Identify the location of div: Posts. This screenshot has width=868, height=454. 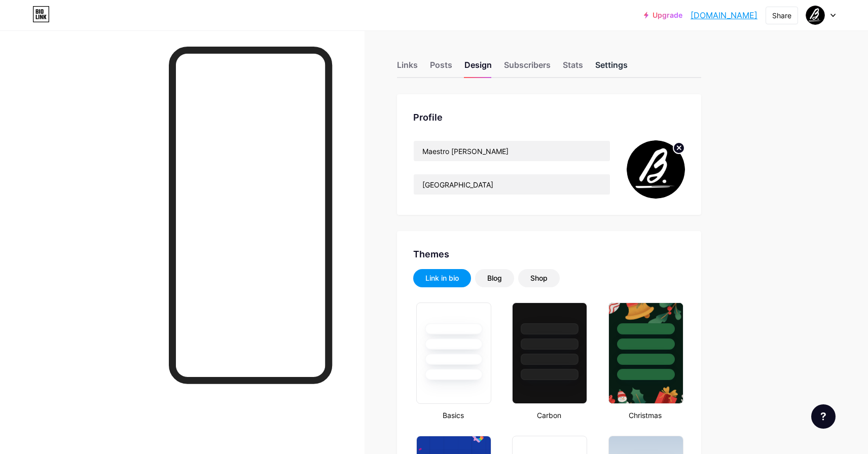
(441, 68).